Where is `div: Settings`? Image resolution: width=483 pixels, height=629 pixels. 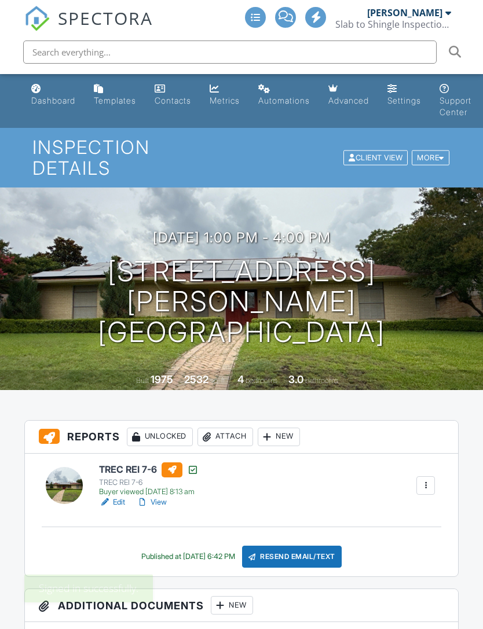 div: Settings is located at coordinates (404, 100).